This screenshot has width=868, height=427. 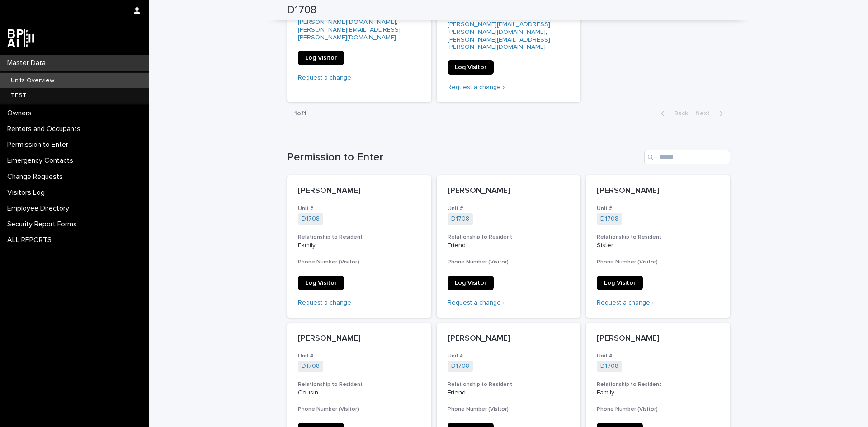 What do you see at coordinates (19, 95) in the screenshot?
I see `p: TEST` at bounding box center [19, 95].